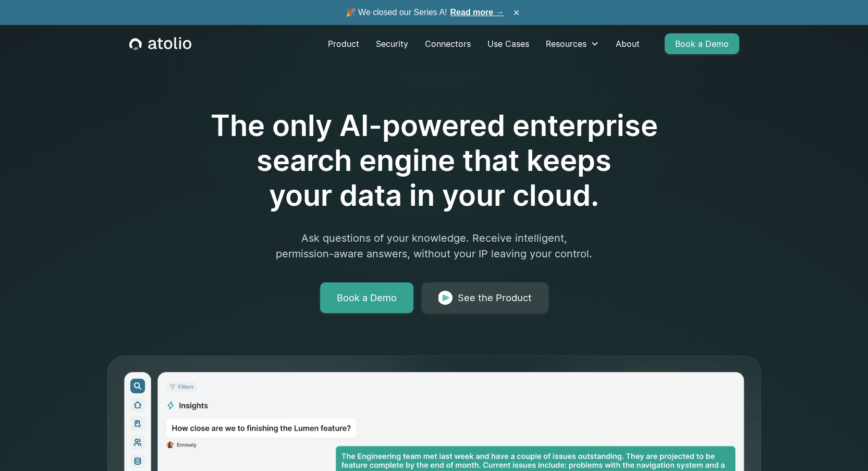 The width and height of the screenshot is (868, 471). Describe the element at coordinates (434, 161) in the screenshot. I see `h1: The only AI-powered enterprise search engine that keeps your data in your cloud.` at that location.